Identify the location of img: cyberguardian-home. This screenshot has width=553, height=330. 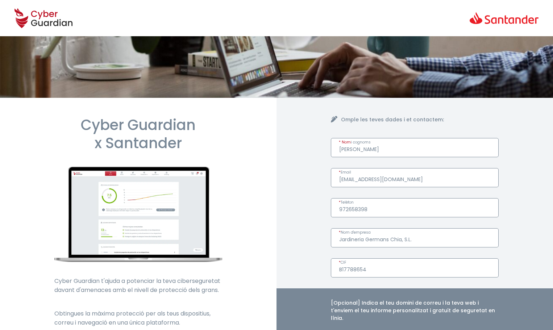
(138, 214).